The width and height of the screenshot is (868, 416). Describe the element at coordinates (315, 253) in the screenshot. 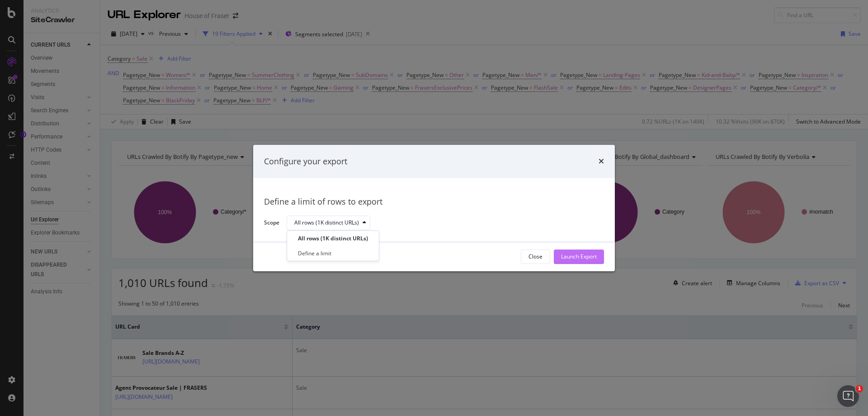

I see `div: Define a limit` at that location.